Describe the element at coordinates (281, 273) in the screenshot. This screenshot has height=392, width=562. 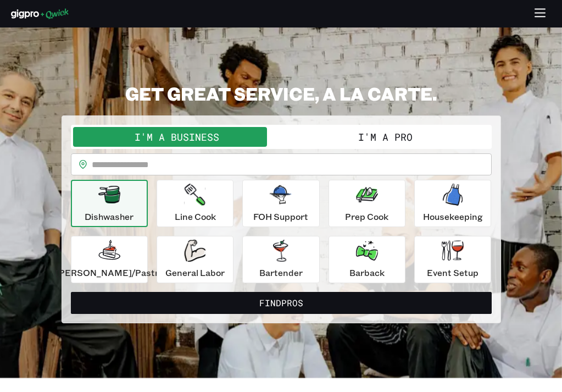
I see `p: Bartender` at that location.